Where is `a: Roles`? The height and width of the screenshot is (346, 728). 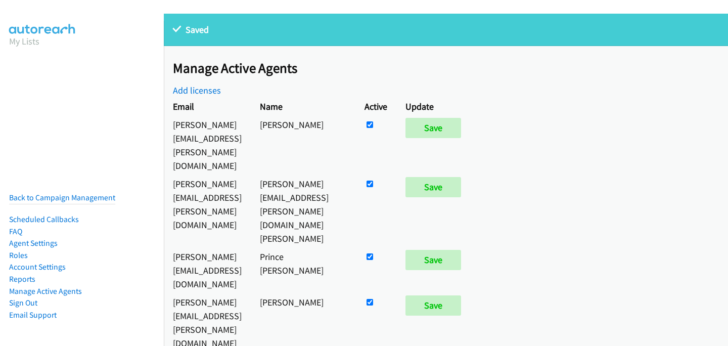 a: Roles is located at coordinates (18, 255).